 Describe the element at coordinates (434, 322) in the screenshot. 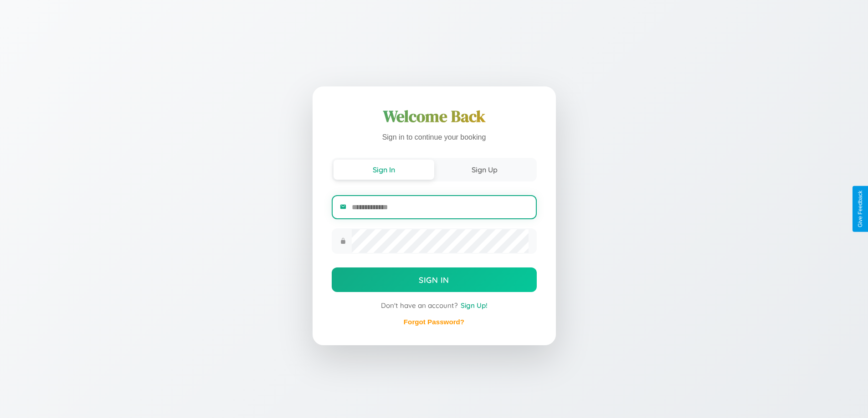

I see `a: Forgot Password?` at that location.